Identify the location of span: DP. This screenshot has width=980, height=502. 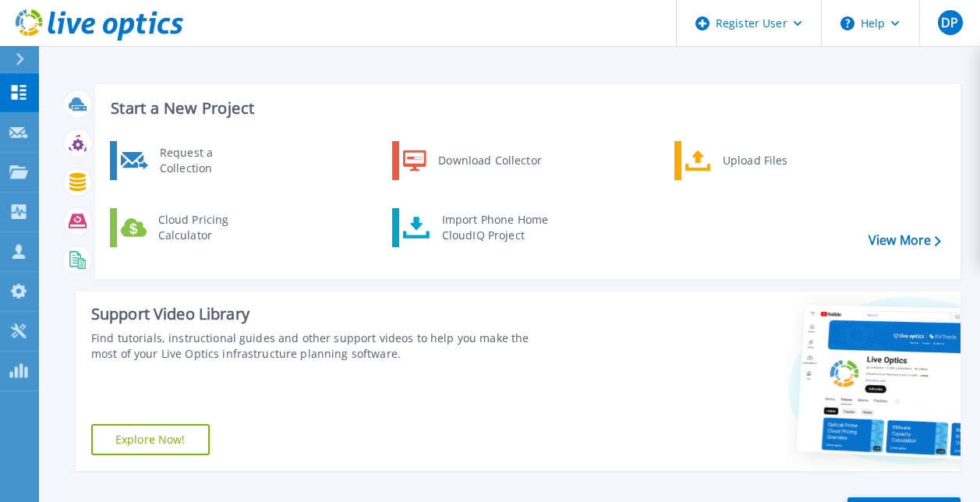
(950, 23).